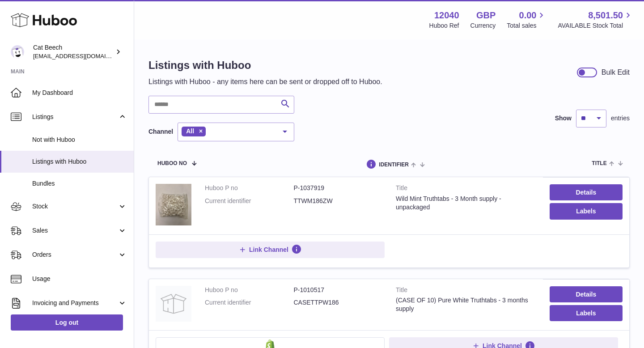 This screenshot has height=348, width=644. What do you see at coordinates (444, 25) in the screenshot?
I see `div: Huboo Ref` at bounding box center [444, 25].